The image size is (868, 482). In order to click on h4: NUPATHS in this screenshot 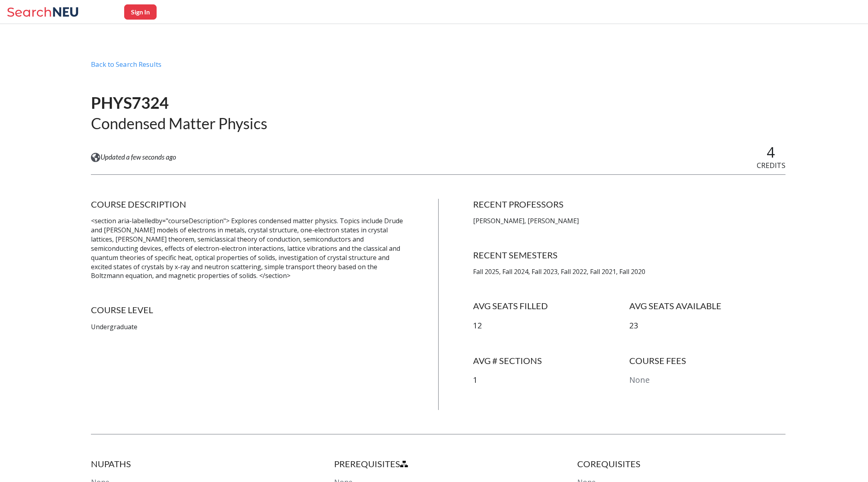, I will do `click(195, 464)`.